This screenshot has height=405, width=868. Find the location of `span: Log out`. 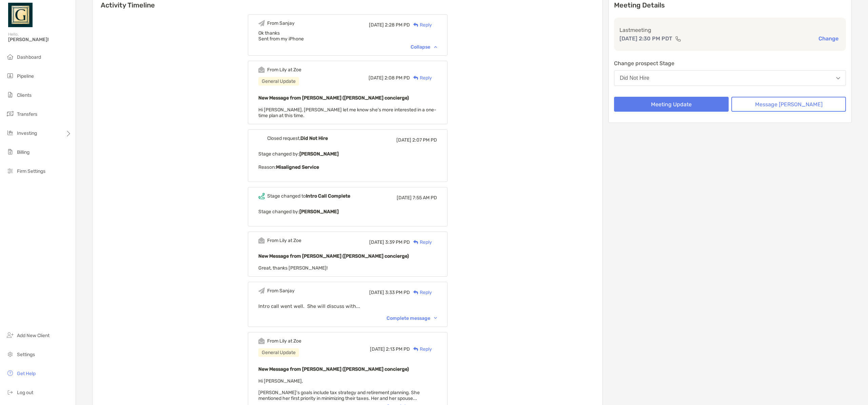

span: Log out is located at coordinates (25, 392).